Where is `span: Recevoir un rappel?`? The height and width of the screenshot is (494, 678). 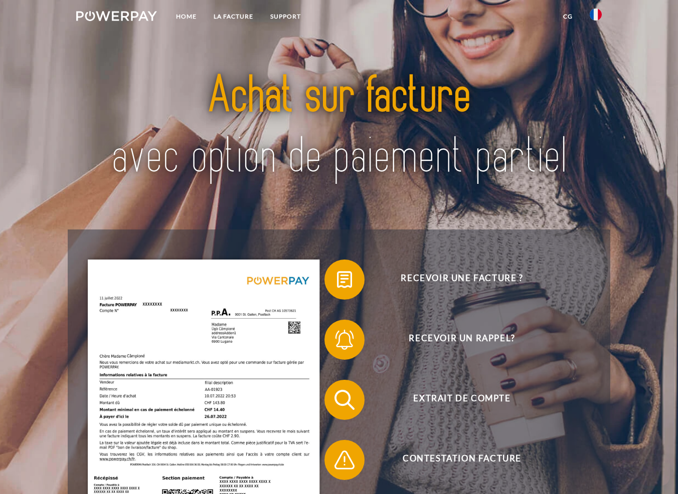 span: Recevoir un rappel? is located at coordinates (462, 340).